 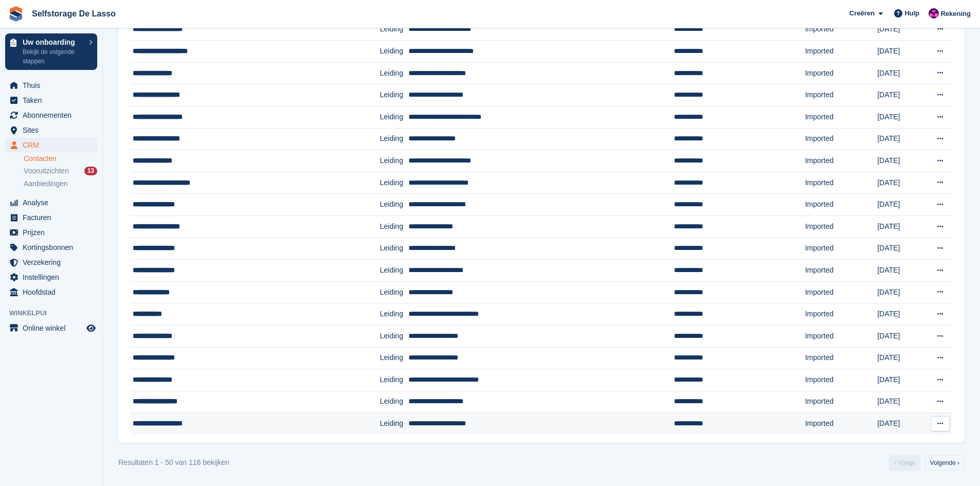 I want to click on span: Aanbiedingen, so click(x=46, y=184).